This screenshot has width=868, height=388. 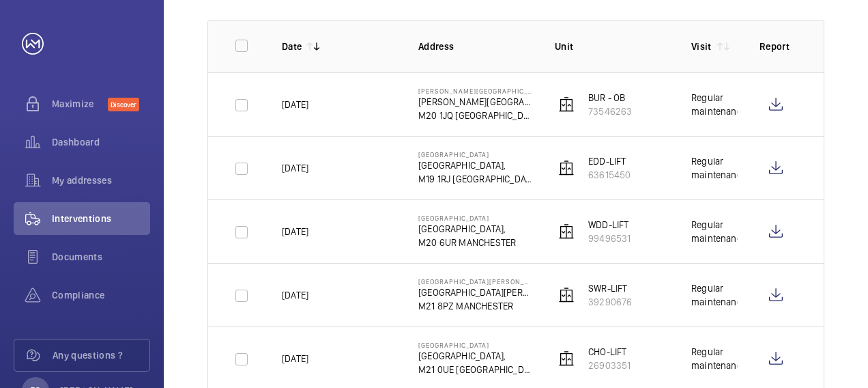 I want to click on p: 39290676, so click(x=610, y=302).